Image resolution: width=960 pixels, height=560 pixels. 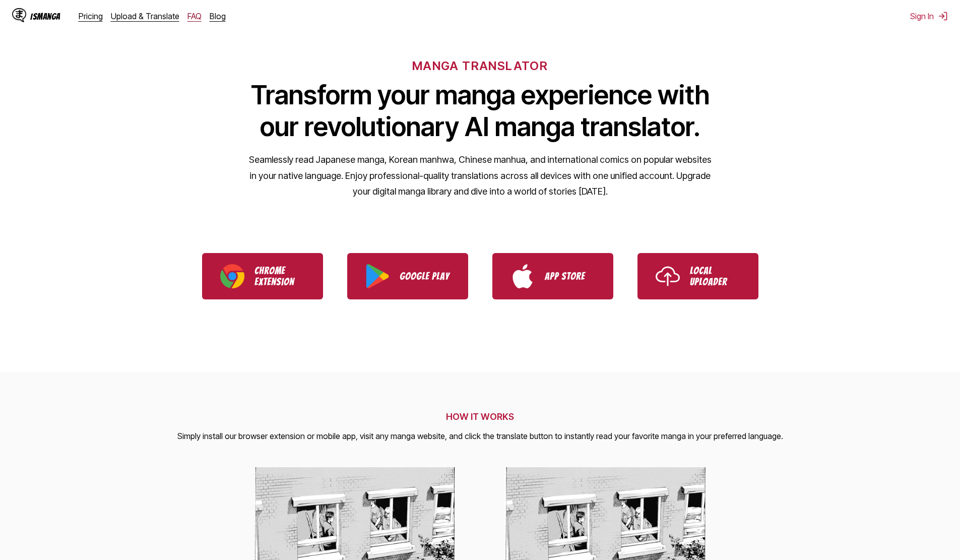 I want to click on img: Google Play logo, so click(x=378, y=276).